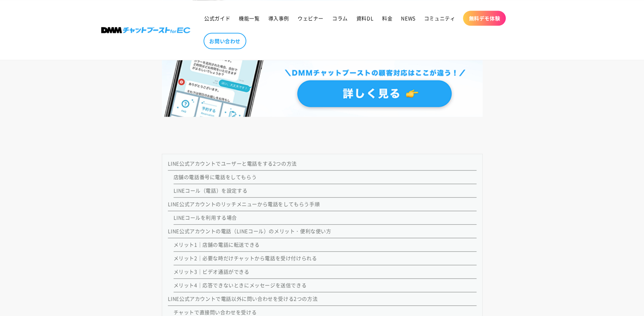 The width and height of the screenshot is (644, 316). Describe the element at coordinates (387, 18) in the screenshot. I see `span: 料金` at that location.